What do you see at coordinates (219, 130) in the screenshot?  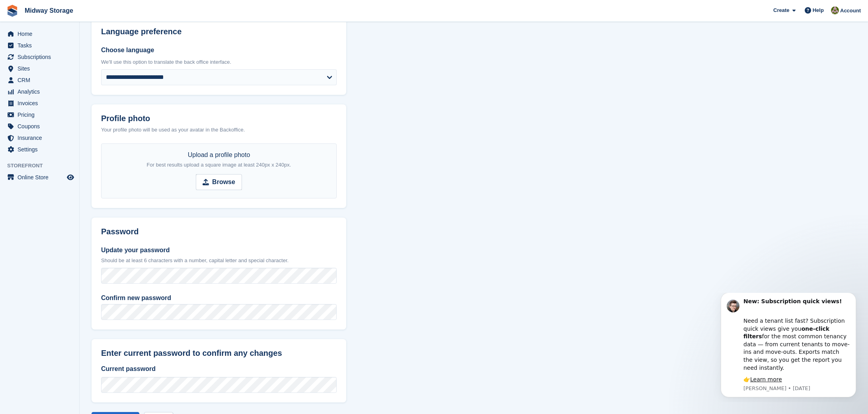 I see `div: Your profile photo will be used as your avatar in the Backoffice.` at bounding box center [219, 130].